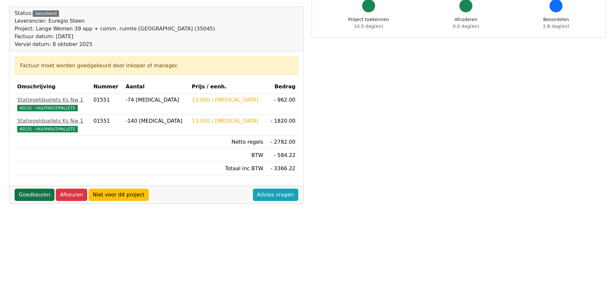 Image resolution: width=615 pixels, height=299 pixels. I want to click on th: Prijs / eenh., so click(228, 87).